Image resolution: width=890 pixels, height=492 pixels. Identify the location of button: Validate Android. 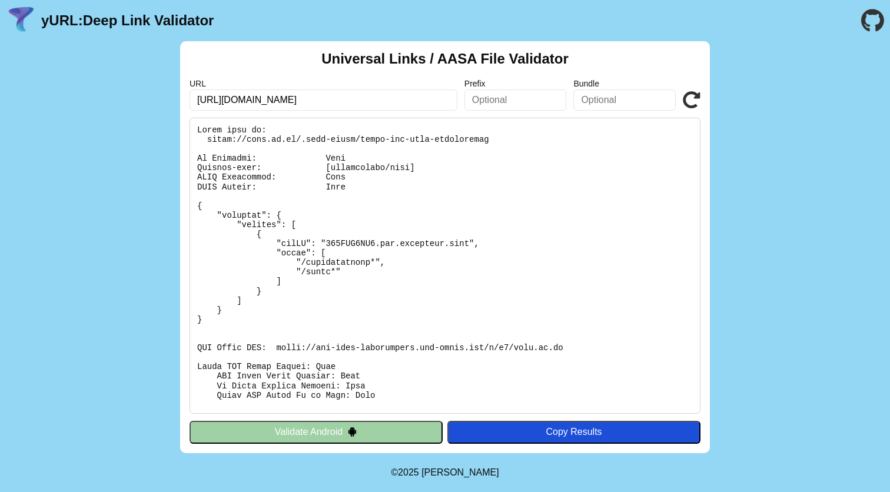
(316, 432).